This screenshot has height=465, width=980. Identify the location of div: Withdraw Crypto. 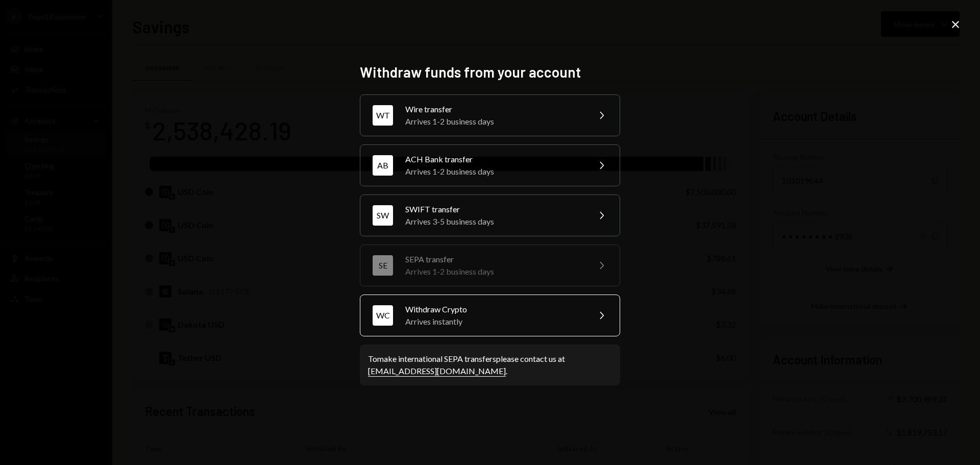
(494, 309).